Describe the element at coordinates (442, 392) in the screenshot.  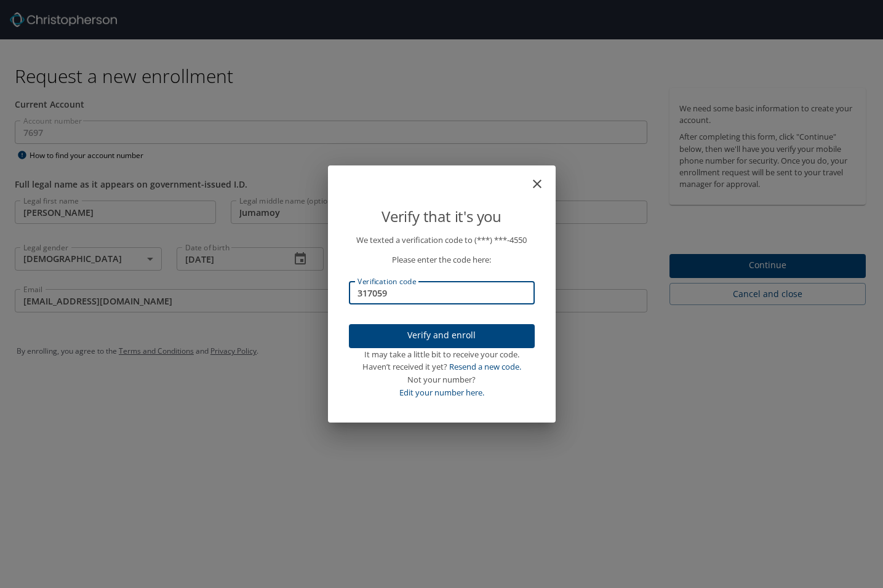
I see `a: Edit your number here.` at that location.